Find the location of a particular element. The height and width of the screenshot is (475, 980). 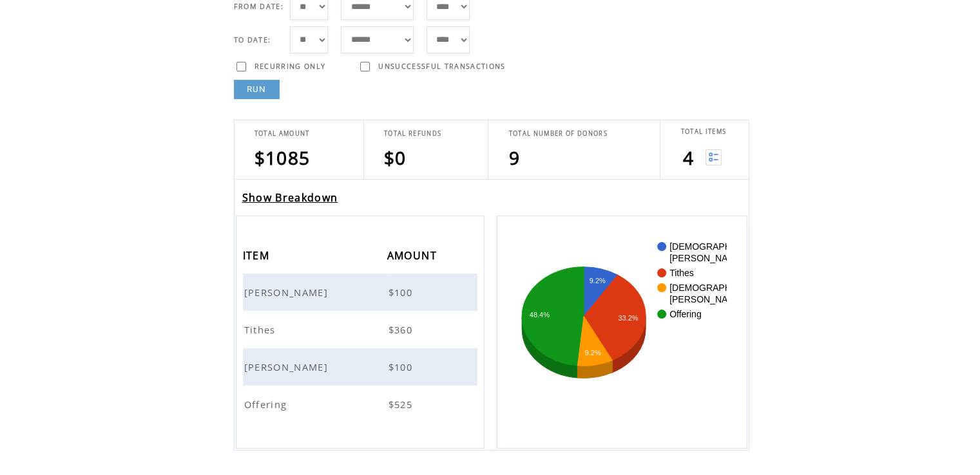

span: TOTAL REFUNDS is located at coordinates (412, 133).